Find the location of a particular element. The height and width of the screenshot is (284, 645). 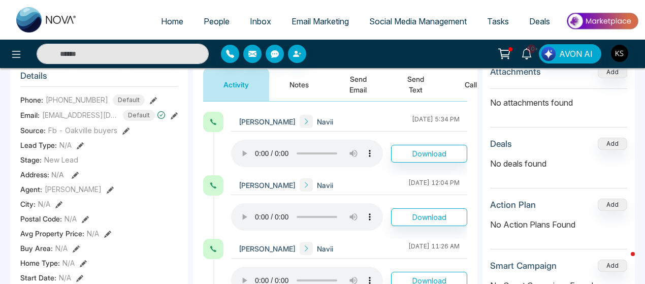

h3: Details is located at coordinates (99, 78).